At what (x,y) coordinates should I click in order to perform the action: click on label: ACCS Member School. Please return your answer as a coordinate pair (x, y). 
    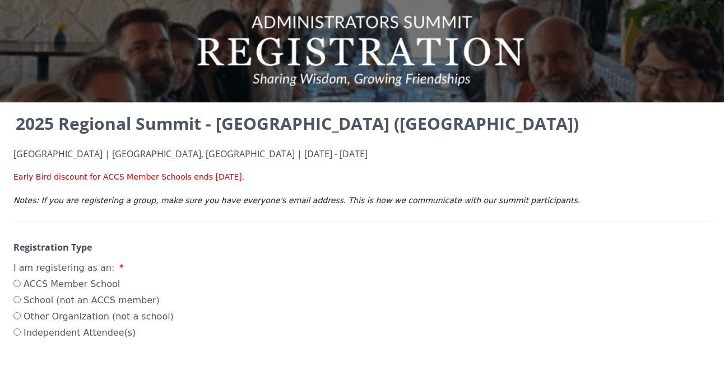
    Looking at the image, I should click on (94, 285).